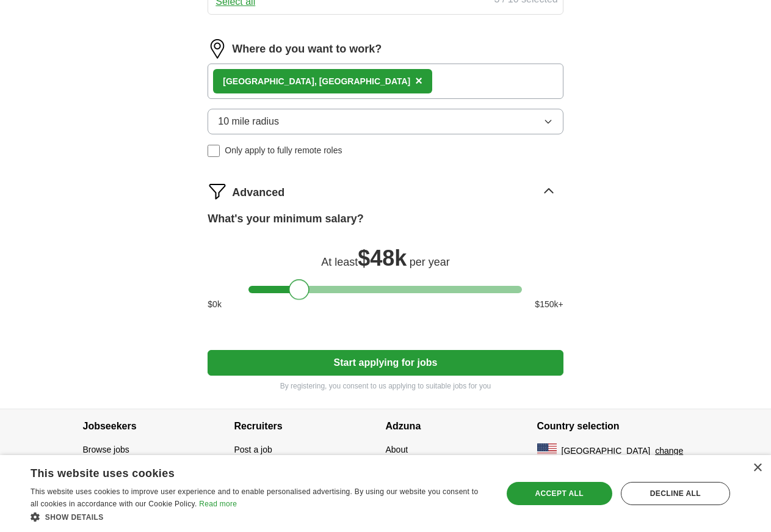 The width and height of the screenshot is (771, 532). Describe the element at coordinates (244, 472) in the screenshot. I see `div: This website uses cookies` at that location.